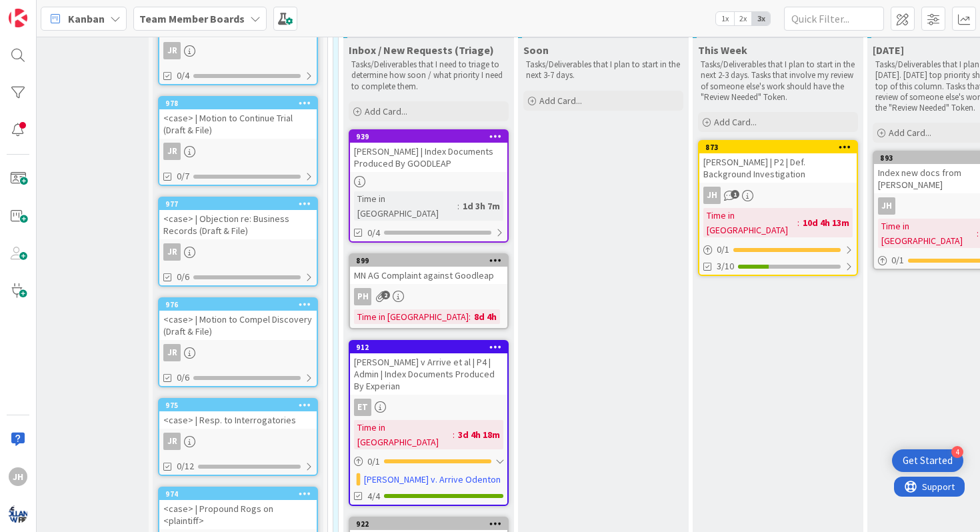 The height and width of the screenshot is (532, 980). Describe the element at coordinates (725, 18) in the screenshot. I see `span: 1x` at that location.